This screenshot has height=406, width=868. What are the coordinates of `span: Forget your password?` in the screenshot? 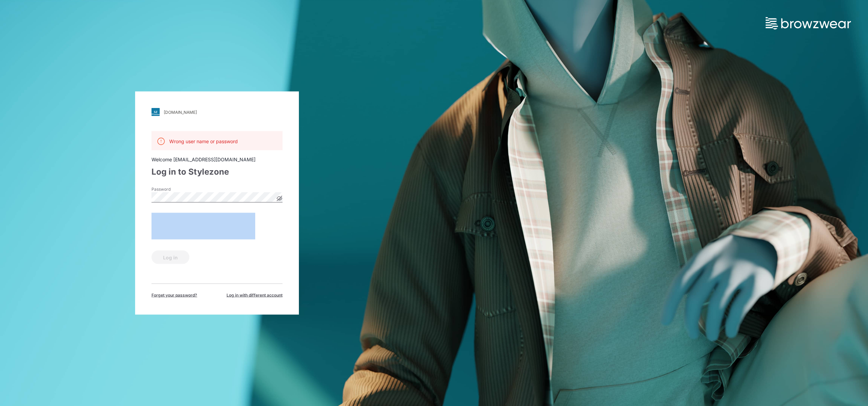 It's located at (175, 295).